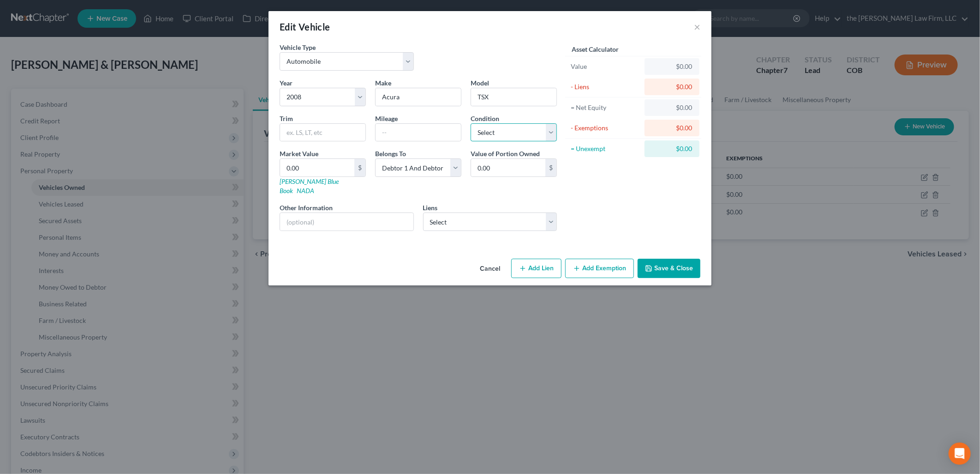 This screenshot has height=474, width=980. What do you see at coordinates (298, 47) in the screenshot?
I see `label: Vehicle Type` at bounding box center [298, 47].